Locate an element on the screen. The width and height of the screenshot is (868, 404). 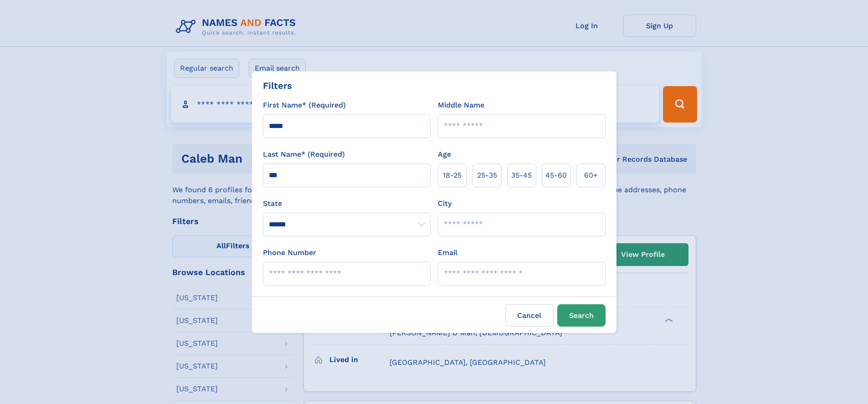
label: Last Name* (Required) is located at coordinates (304, 155).